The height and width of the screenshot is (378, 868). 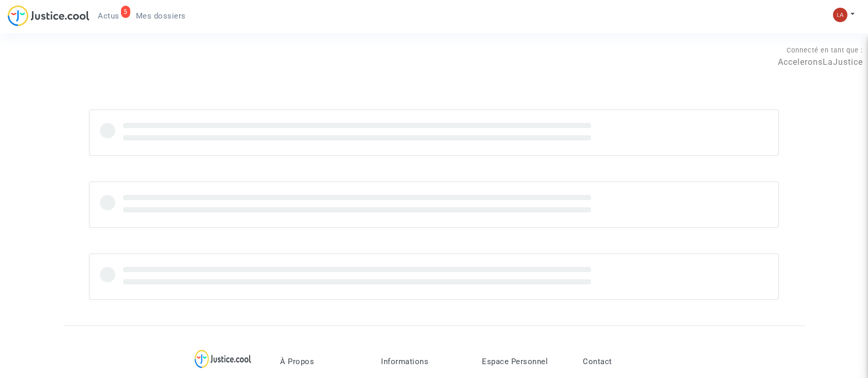 What do you see at coordinates (161, 16) in the screenshot?
I see `span: Mes dossiers` at bounding box center [161, 16].